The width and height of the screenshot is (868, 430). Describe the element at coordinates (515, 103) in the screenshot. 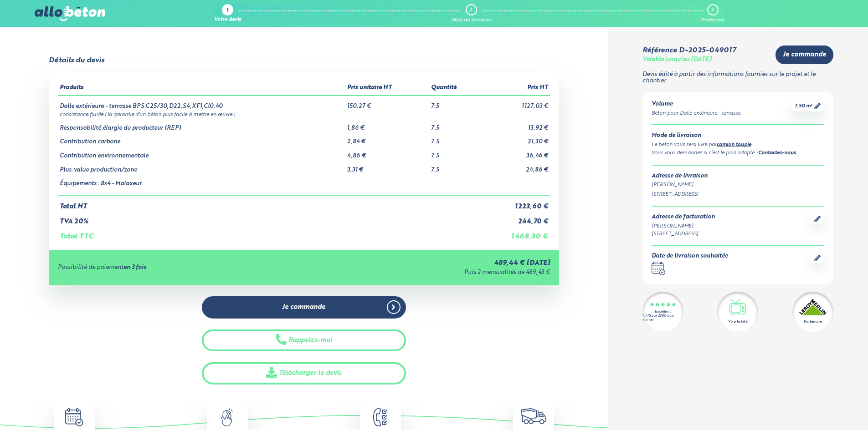

I see `td: 1 127,03 €` at that location.